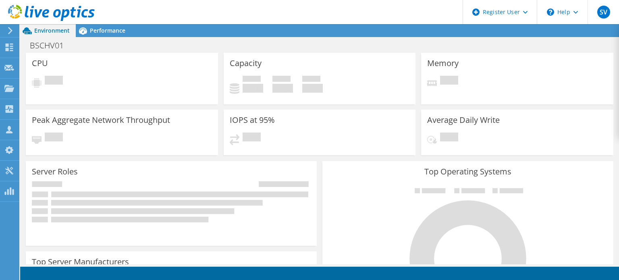 The image size is (619, 280). I want to click on h3: Average Daily Write, so click(464, 120).